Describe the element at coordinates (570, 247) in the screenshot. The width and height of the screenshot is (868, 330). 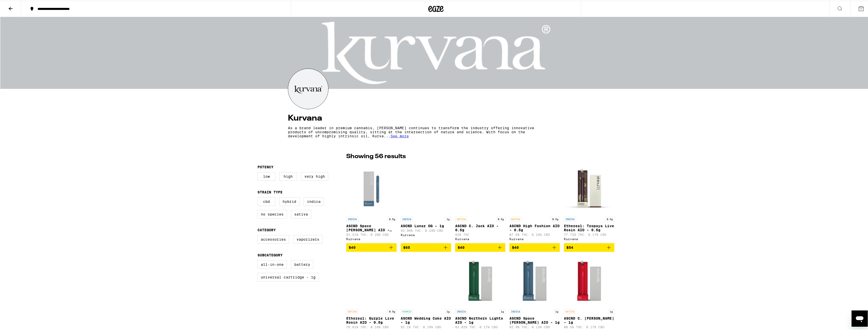
I see `span: $54` at that location.